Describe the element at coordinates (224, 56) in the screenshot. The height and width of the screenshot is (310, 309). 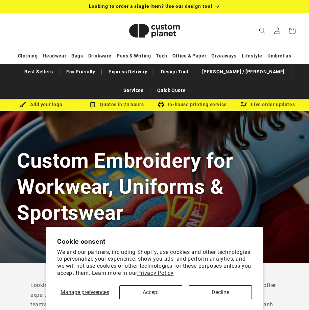
I see `a: Giveaways` at that location.